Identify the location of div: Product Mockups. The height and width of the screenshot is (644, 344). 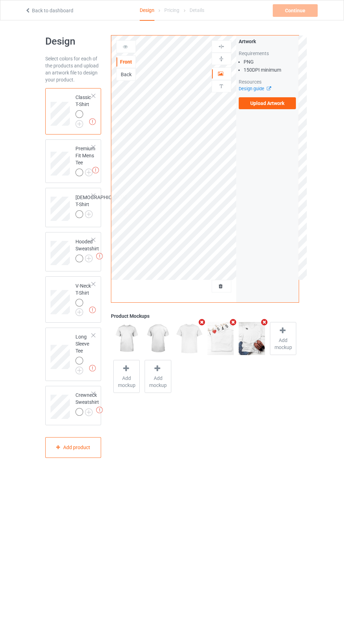
(204, 316).